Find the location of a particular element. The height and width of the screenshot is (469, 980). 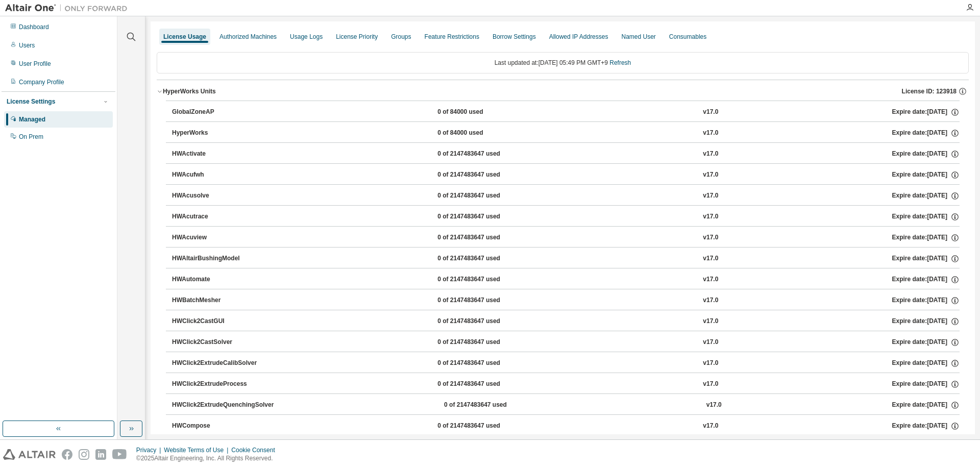

div: GlobalZoneAP is located at coordinates (218, 113).